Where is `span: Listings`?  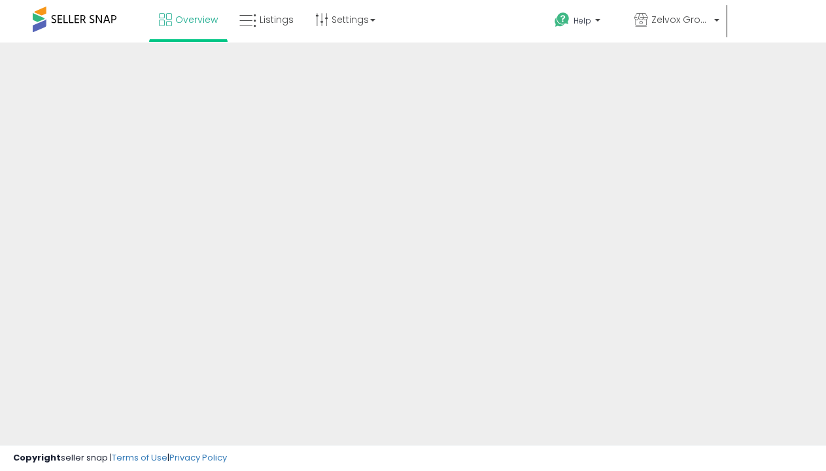
span: Listings is located at coordinates (277, 20).